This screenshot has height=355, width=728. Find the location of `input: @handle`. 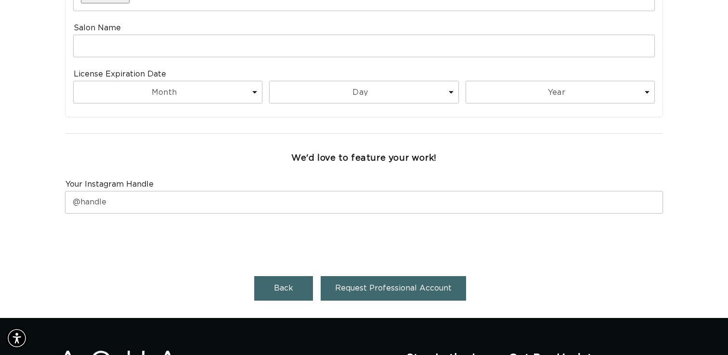

input: @handle is located at coordinates (364, 202).